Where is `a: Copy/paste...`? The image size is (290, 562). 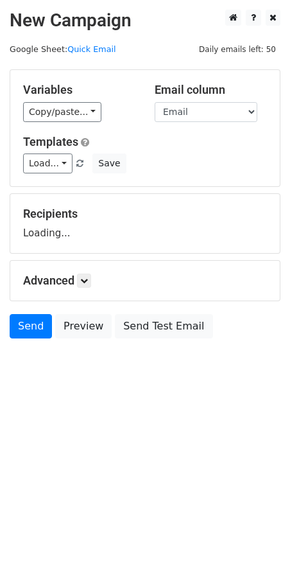
a: Copy/paste... is located at coordinates (62, 112).